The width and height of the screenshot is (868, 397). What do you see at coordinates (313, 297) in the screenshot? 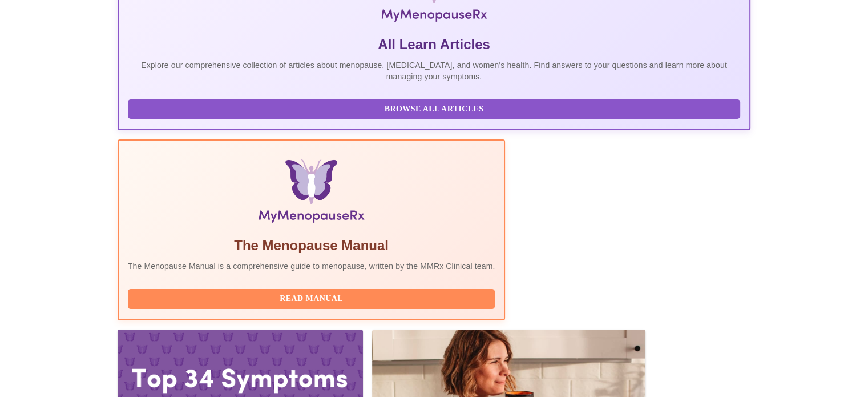
I see `a: Read Manual` at bounding box center [313, 297].